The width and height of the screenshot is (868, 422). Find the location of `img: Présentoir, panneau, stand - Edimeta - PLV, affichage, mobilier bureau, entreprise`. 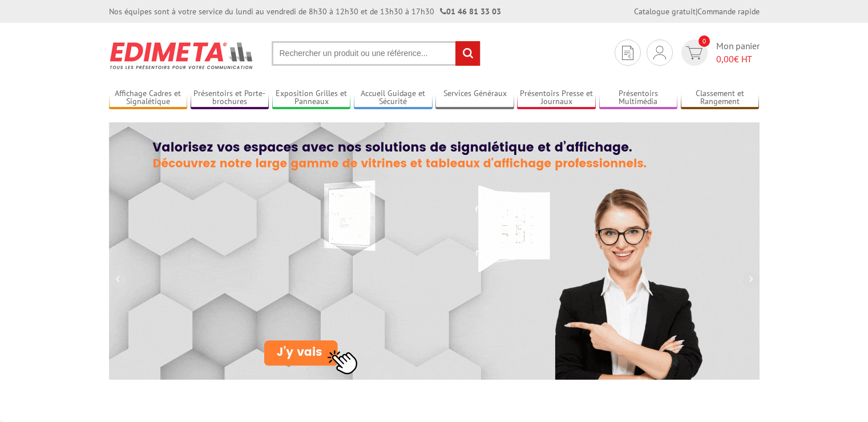

img: Présentoir, panneau, stand - Edimeta - PLV, affichage, mobilier bureau, entreprise is located at coordinates (182, 55).